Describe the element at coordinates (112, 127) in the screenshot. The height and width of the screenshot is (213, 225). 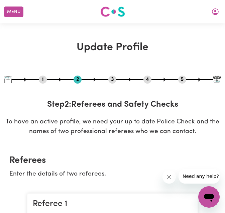
I see `p: To have an active profile, we need your up to date Police Check and the names of two professional...` at that location.